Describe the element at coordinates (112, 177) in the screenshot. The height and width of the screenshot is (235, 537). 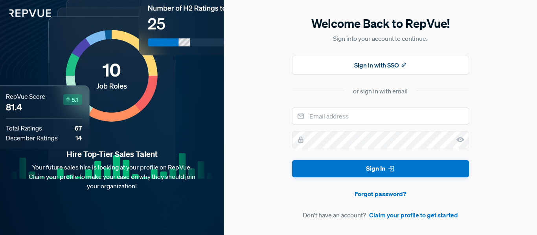
I see `p: Your future sales hire is looking at your profile on RepVue. Claim your profile to make your case...` at that location.